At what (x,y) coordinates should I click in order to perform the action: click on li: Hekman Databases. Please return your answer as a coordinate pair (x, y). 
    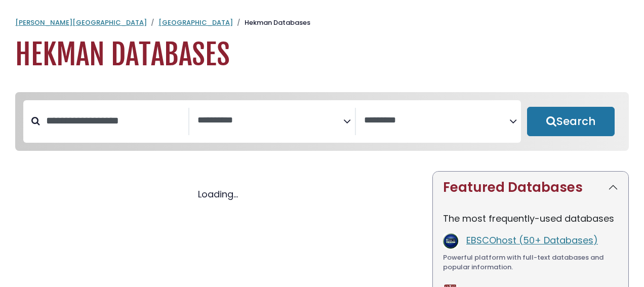
    Looking at the image, I should click on (271, 23).